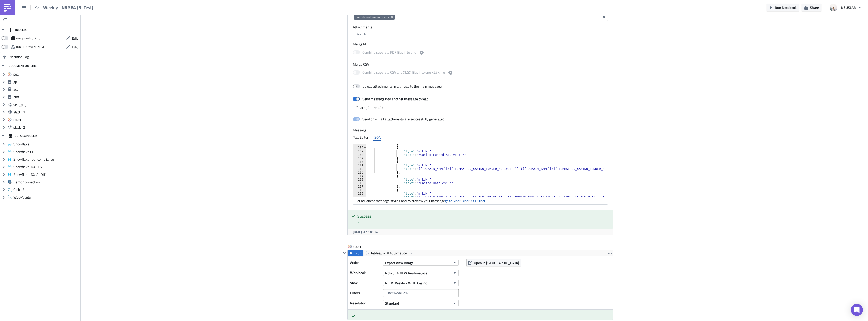 Image resolution: width=868 pixels, height=321 pixels. What do you see at coordinates (31, 47) in the screenshot?
I see `div: https://pushmetrics.io/api/v1/report/zBL2qY4rKY/webhook?token=7e2f673d964e4f3fa725e82f92ad1e7a` at bounding box center [31, 47].